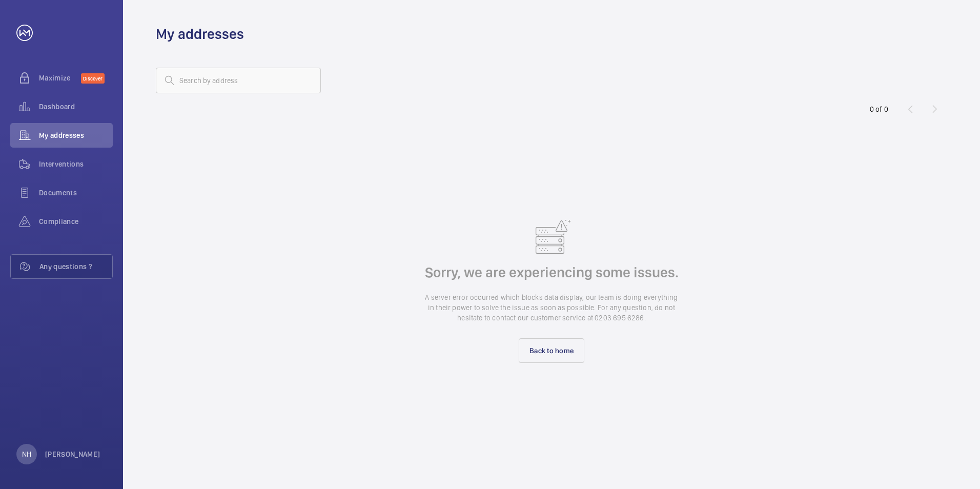 The image size is (980, 489). What do you see at coordinates (27, 454) in the screenshot?
I see `p: NH` at bounding box center [27, 454].